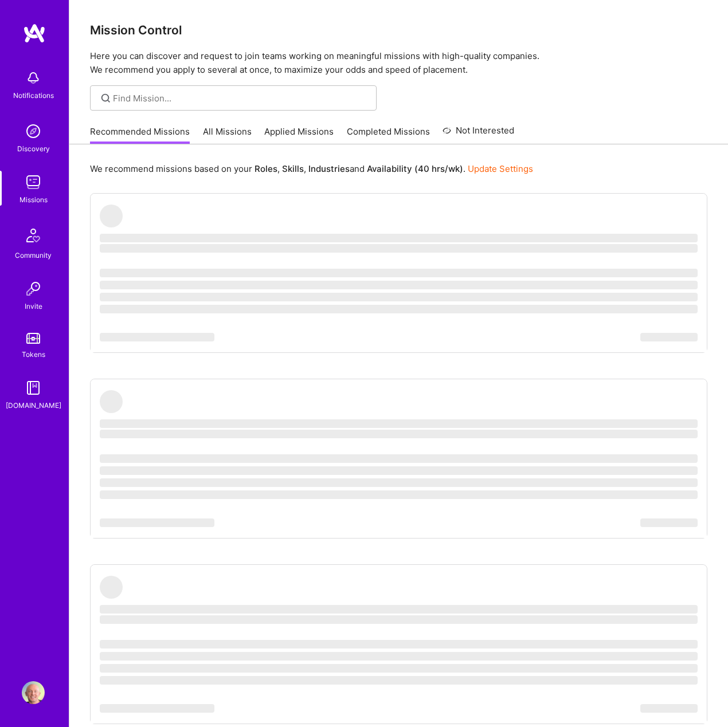 Image resolution: width=728 pixels, height=727 pixels. I want to click on b: Industries, so click(329, 168).